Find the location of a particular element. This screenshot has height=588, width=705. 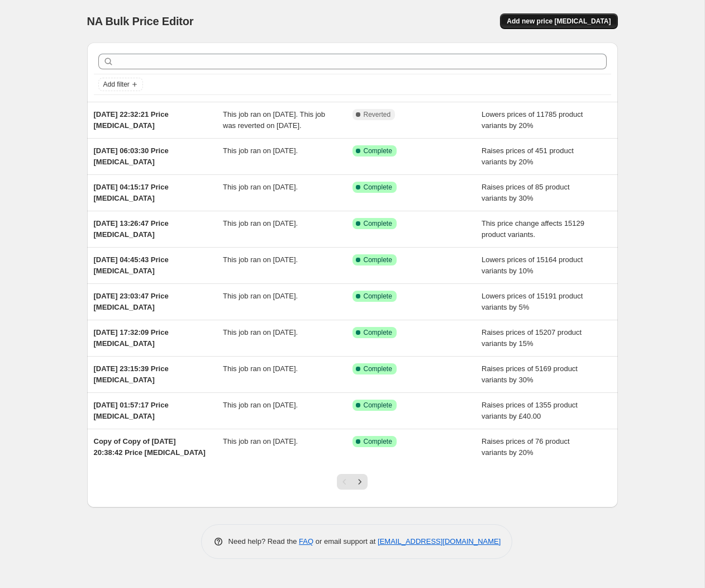

span: Lowers prices of 11785 product variants by 20% is located at coordinates (532, 120).